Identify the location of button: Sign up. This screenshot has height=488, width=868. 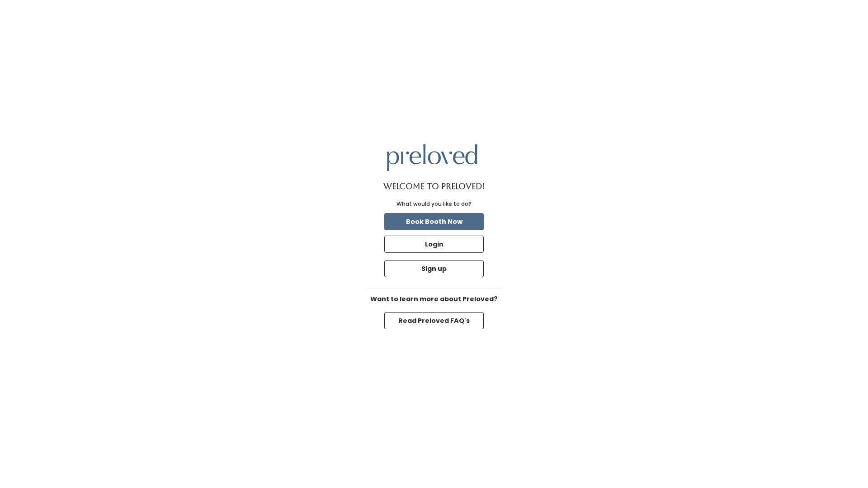
(434, 268).